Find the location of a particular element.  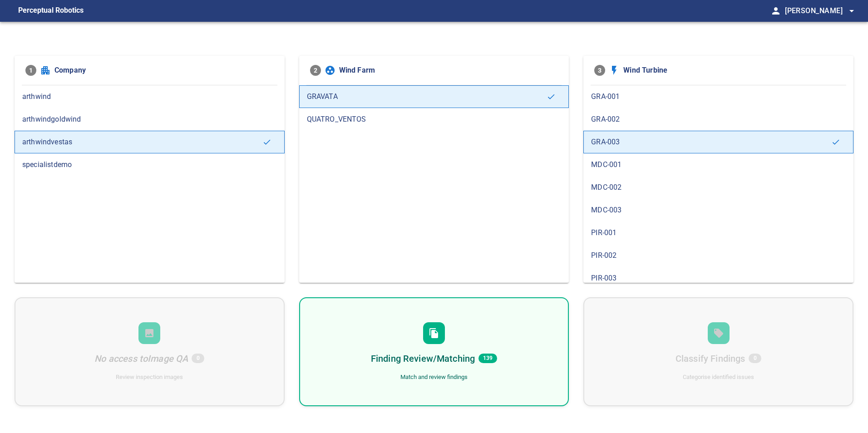

span: GRA-003 is located at coordinates (711, 142).